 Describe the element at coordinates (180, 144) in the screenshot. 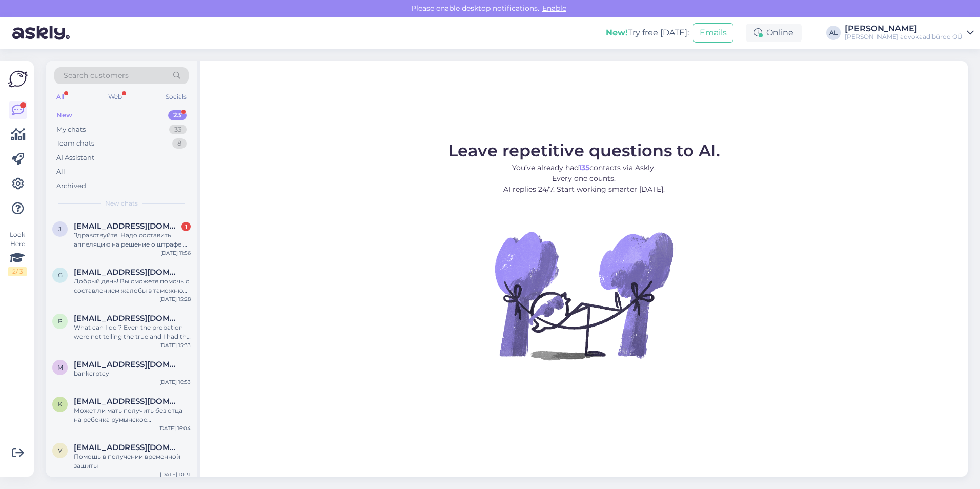

I see `div: 8` at that location.